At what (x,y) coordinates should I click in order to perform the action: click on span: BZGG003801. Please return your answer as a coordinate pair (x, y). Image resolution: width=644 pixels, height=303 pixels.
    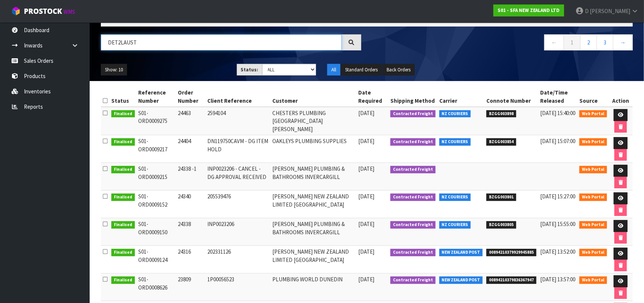
    Looking at the image, I should click on (502, 198).